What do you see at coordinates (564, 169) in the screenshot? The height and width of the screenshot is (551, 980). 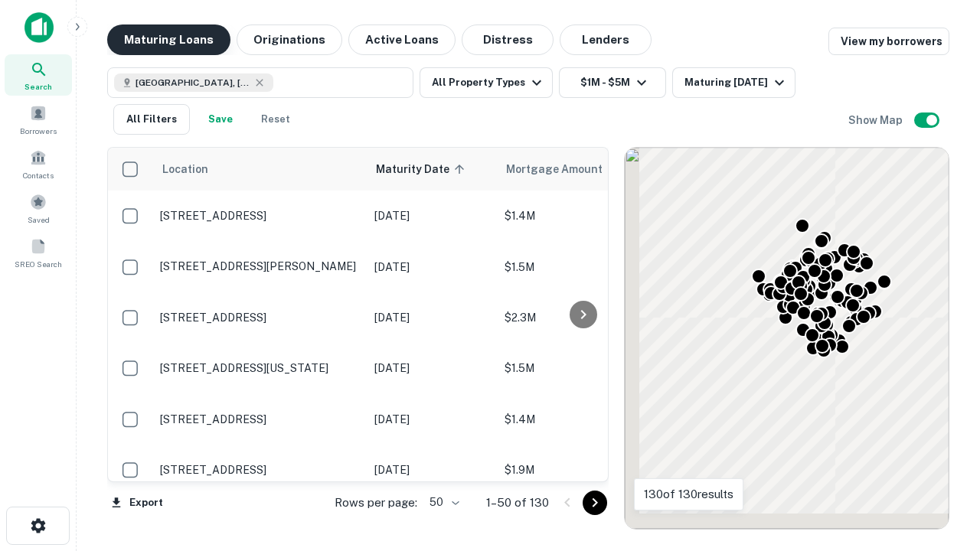 I see `span: Mortgage Amount` at bounding box center [564, 169].